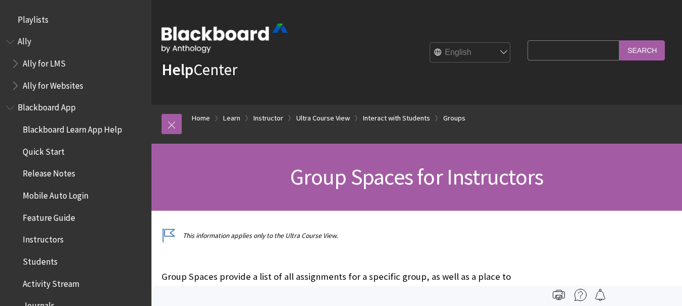  Describe the element at coordinates (342, 284) in the screenshot. I see `p: Group Spaces provide a list of all assignments for a specific group, as well as a place to view a...` at that location.